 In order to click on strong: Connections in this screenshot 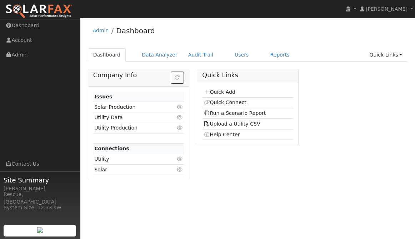, I will do `click(112, 148)`.